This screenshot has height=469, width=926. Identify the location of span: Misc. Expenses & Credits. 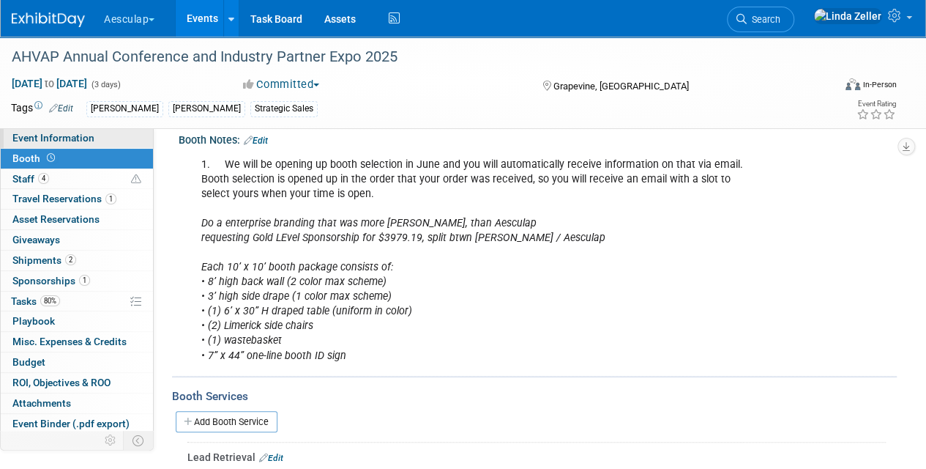
(70, 341).